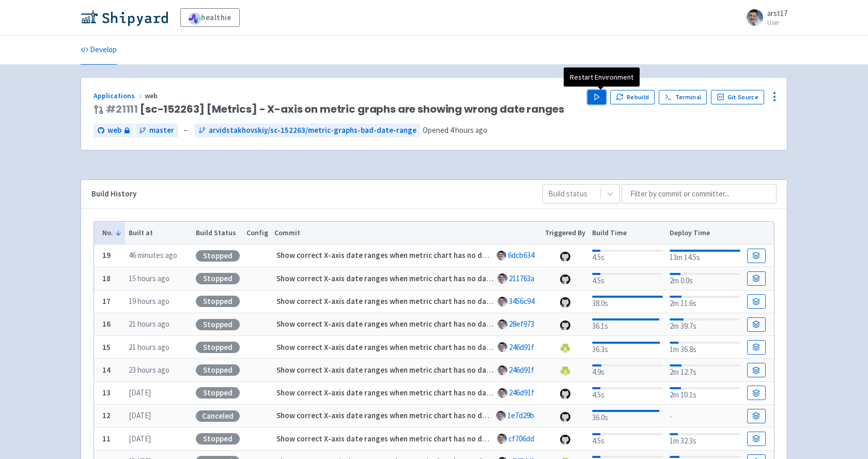 The image size is (868, 459). I want to click on span: Opened, so click(455, 130).